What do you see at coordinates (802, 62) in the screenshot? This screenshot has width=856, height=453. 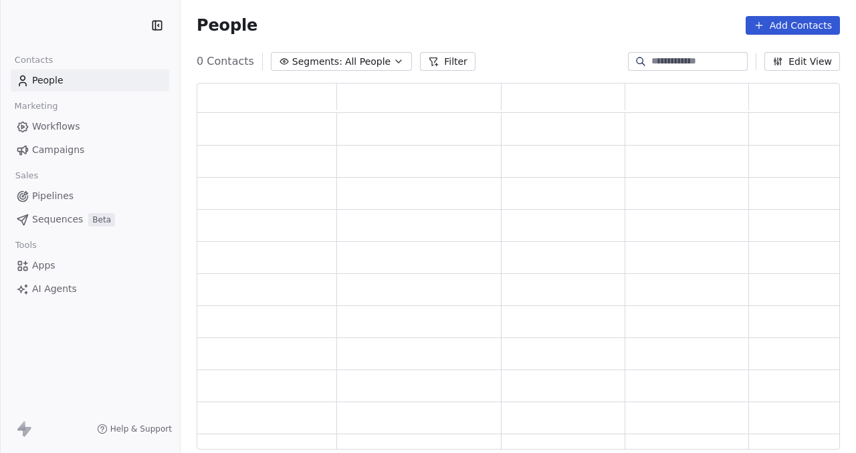 I see `button: Edit View` at bounding box center [802, 62].